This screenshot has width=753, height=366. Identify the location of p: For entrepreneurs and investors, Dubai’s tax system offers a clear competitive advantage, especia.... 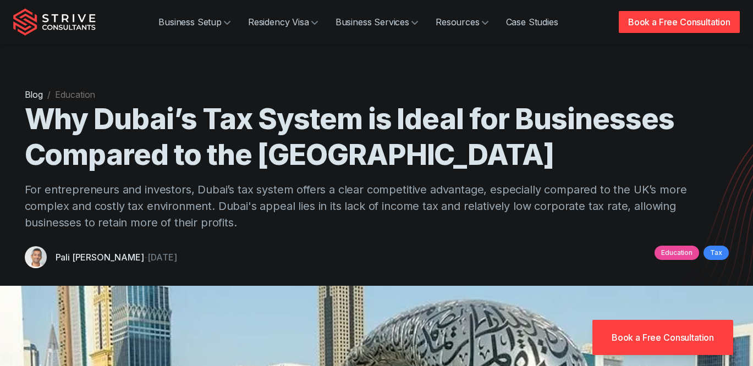
(377, 206).